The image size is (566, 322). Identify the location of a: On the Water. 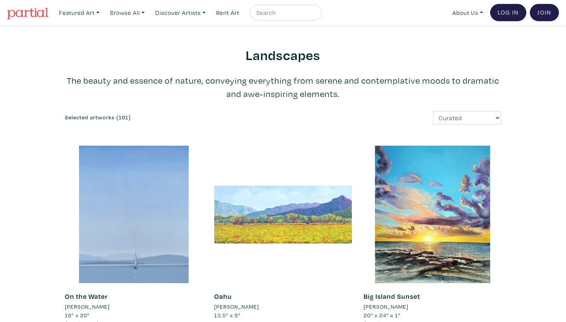
(86, 296).